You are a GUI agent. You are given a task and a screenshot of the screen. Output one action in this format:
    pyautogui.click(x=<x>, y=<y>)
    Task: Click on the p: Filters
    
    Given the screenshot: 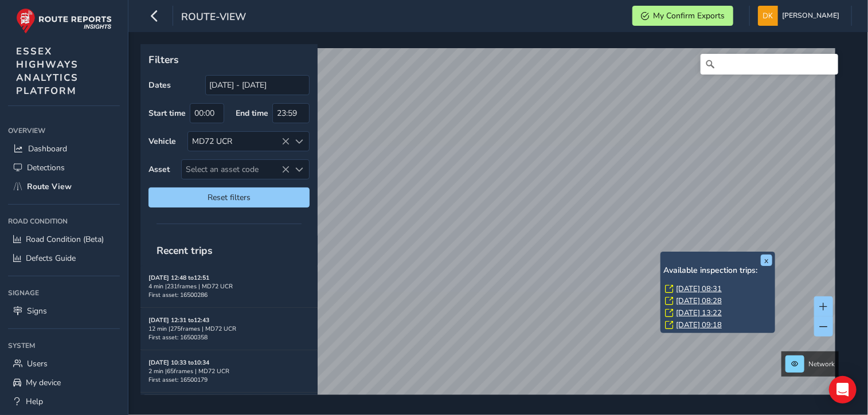 What is the action you would take?
    pyautogui.click(x=229, y=59)
    